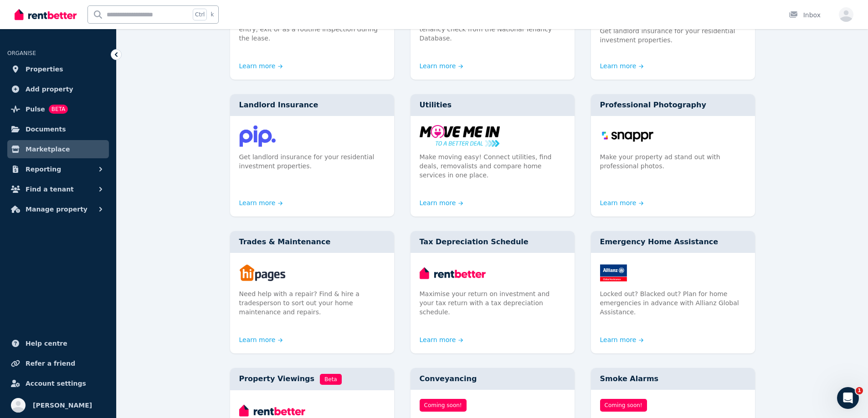 This screenshot has width=868, height=418. Describe the element at coordinates (58, 89) in the screenshot. I see `a: Add property` at that location.